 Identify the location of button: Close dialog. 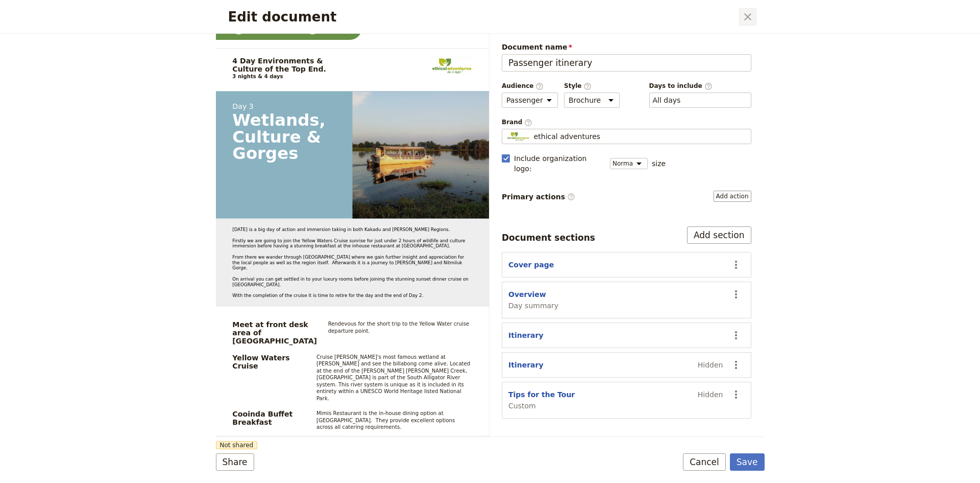
(748, 17).